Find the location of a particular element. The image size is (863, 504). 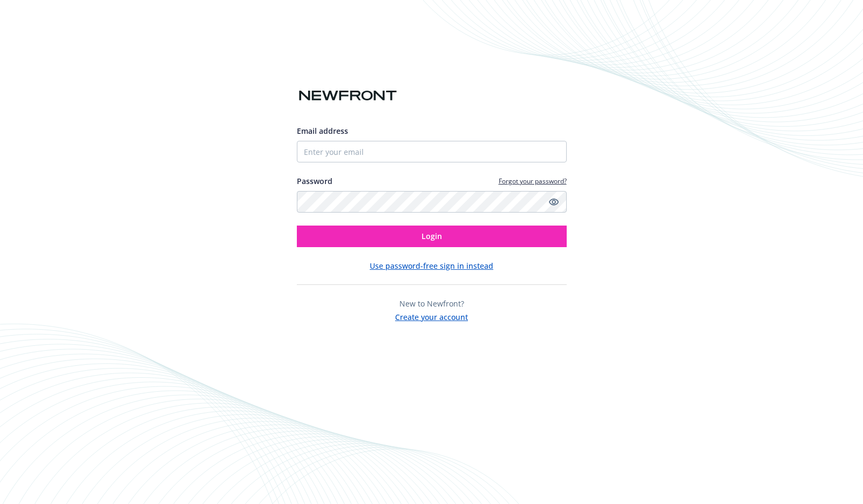

button: Login is located at coordinates (432, 236).